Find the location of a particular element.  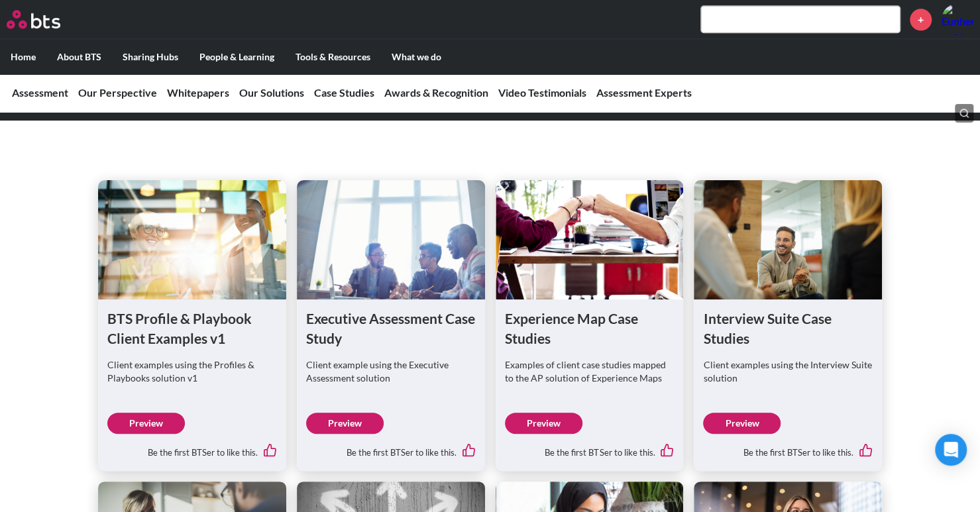

a: Go home is located at coordinates (45, 19).